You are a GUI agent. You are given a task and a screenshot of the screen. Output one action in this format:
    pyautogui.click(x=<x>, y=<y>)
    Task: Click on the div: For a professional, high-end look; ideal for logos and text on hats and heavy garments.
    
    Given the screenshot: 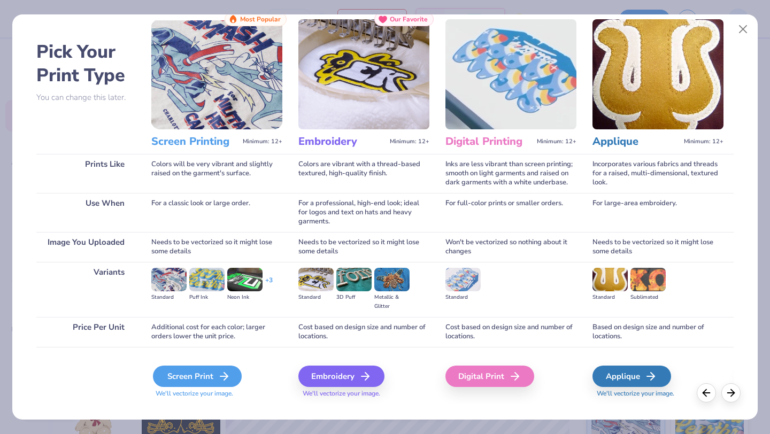 What is the action you would take?
    pyautogui.click(x=364, y=212)
    